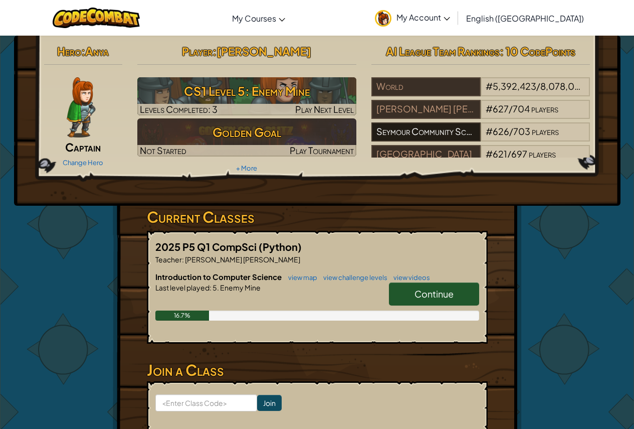  What do you see at coordinates (538, 51) in the screenshot?
I see `span: : 10 CodePoints` at bounding box center [538, 51].